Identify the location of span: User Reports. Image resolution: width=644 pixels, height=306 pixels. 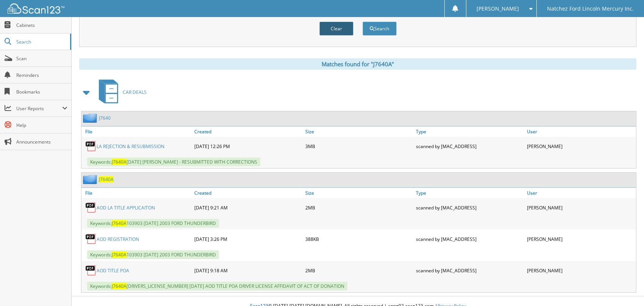
(39, 108).